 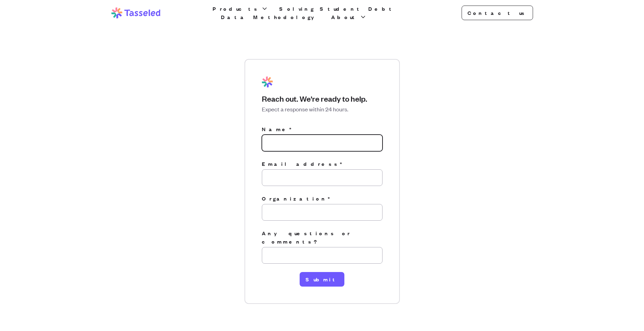 What do you see at coordinates (322, 130) in the screenshot?
I see `label: Name*` at bounding box center [322, 130].